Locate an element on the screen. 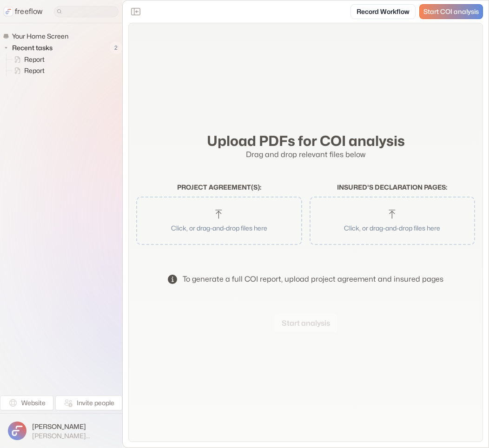  button: Close the sidebar is located at coordinates (136, 12).